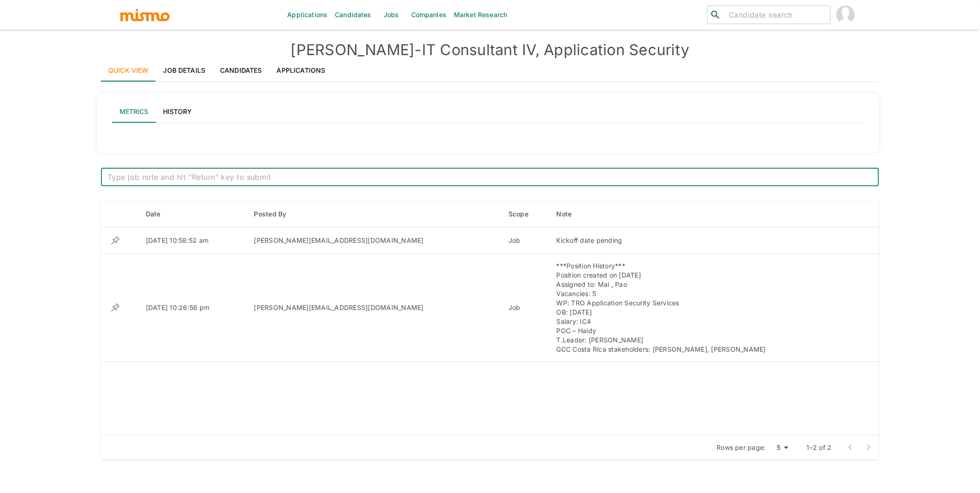 This screenshot has width=980, height=493. What do you see at coordinates (145, 15) in the screenshot?
I see `img: logo` at bounding box center [145, 15].